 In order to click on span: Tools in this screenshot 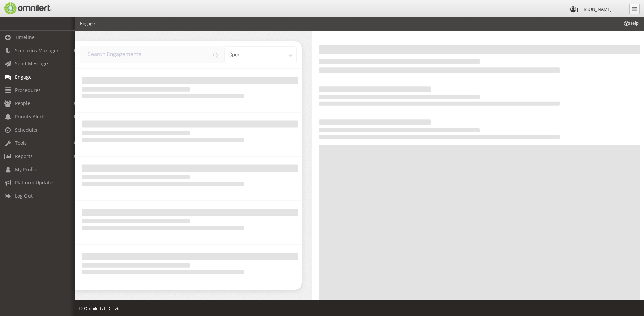, I will do `click(21, 143)`.